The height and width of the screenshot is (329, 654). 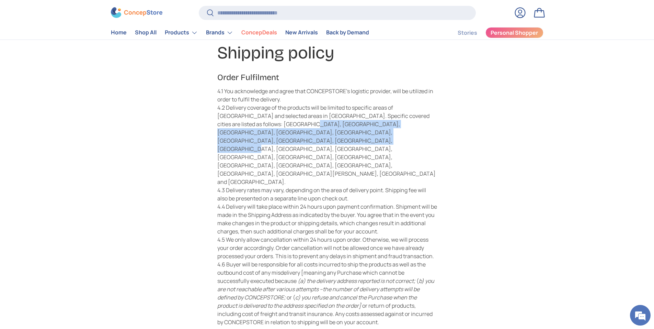 What do you see at coordinates (515, 33) in the screenshot?
I see `span: Personal Shopper` at bounding box center [515, 33].